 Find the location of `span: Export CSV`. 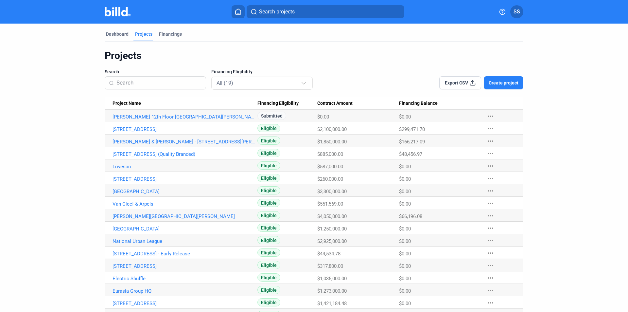

span: Export CSV is located at coordinates (456, 83).